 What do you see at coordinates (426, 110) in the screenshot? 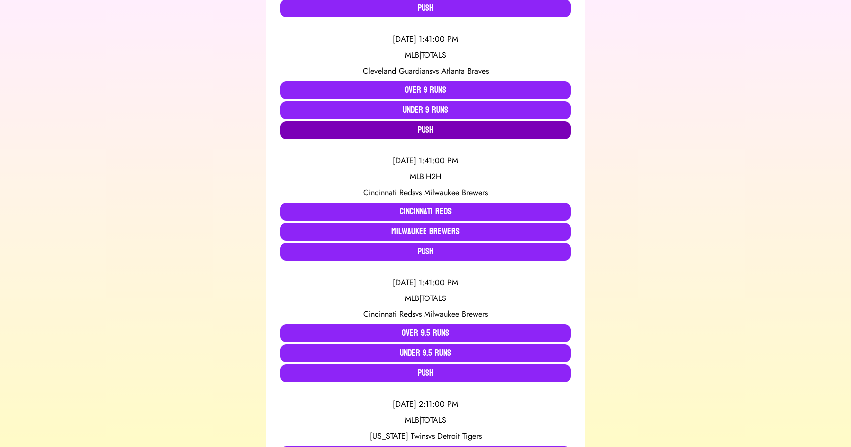
I see `button: Under 9 Runs` at bounding box center [426, 110].